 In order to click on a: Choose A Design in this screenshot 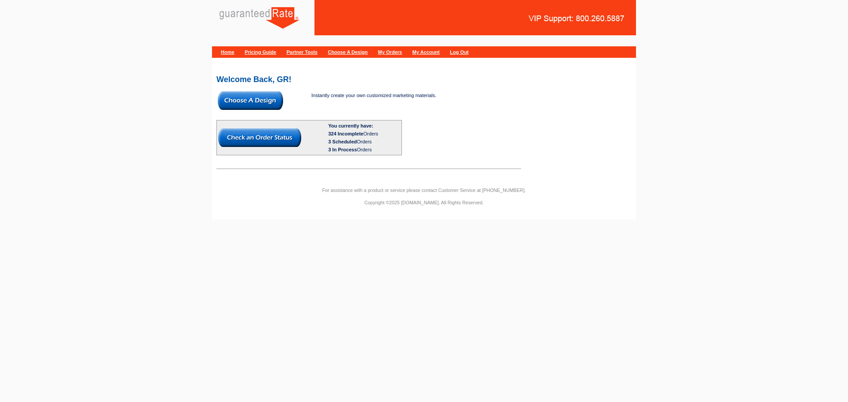, I will do `click(347, 52)`.